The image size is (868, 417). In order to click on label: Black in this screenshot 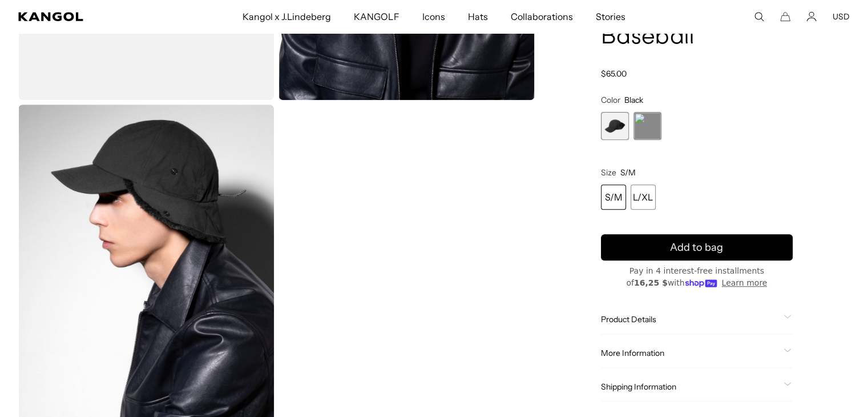, I will do `click(615, 126)`.